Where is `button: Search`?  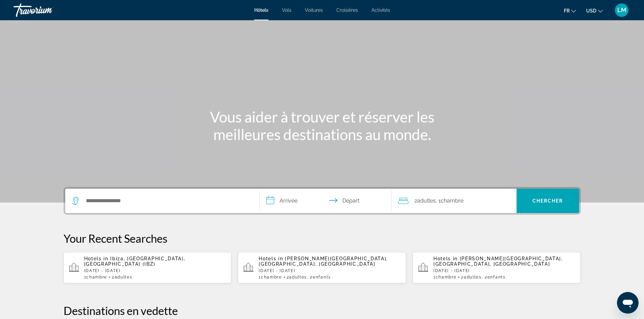
button: Search is located at coordinates (548, 201).